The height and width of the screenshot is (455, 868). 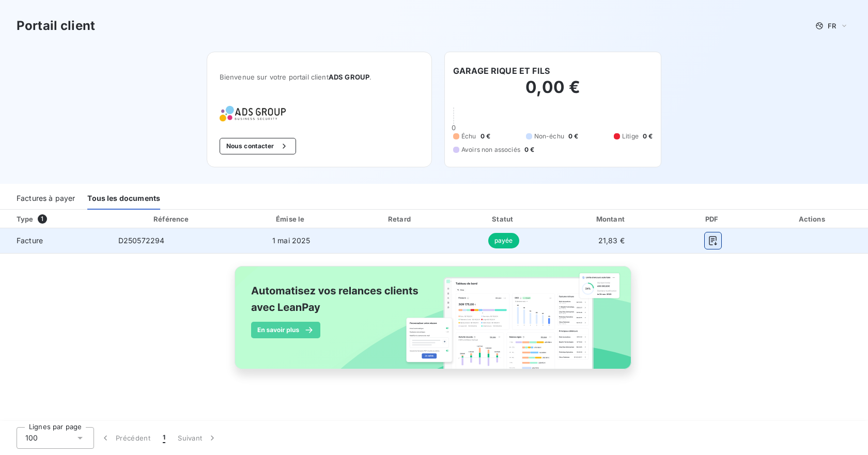 I want to click on h2: 0,00 €, so click(x=553, y=93).